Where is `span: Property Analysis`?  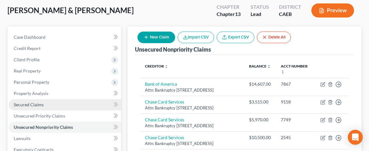 span: Property Analysis is located at coordinates (31, 93).